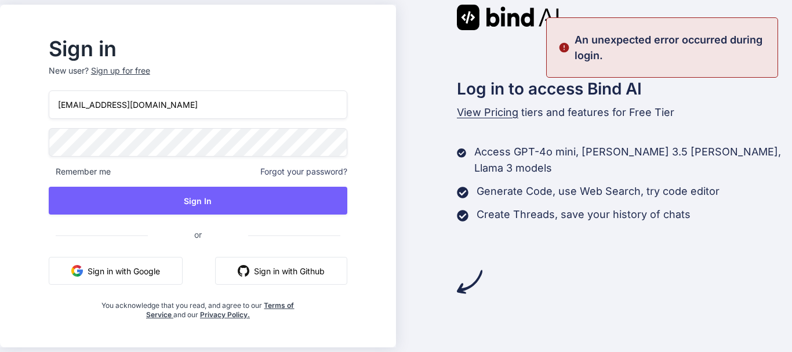 The width and height of the screenshot is (792, 352). I want to click on span: View Pricing, so click(488, 112).